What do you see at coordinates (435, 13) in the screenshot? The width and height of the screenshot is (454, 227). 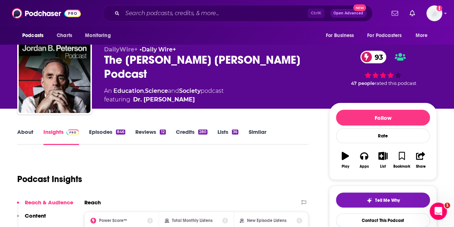 I see `button: Show profile menu` at bounding box center [435, 13].